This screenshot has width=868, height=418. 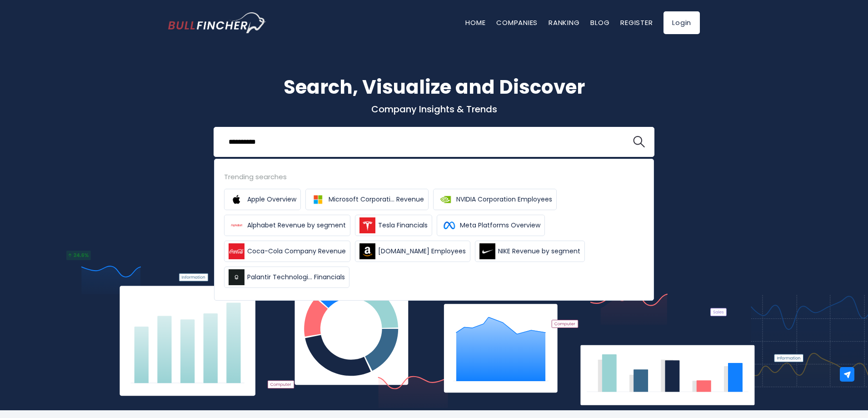 What do you see at coordinates (434, 180) in the screenshot?
I see `p: What's trending` at bounding box center [434, 180].